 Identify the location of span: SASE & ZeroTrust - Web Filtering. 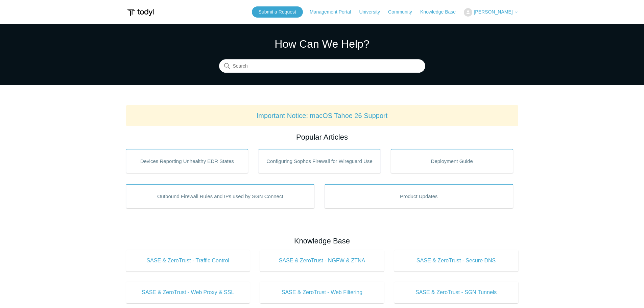
(322, 293).